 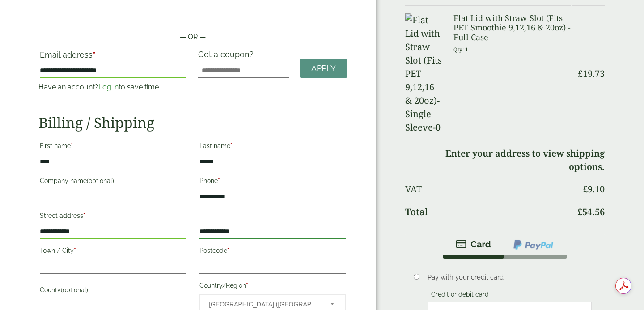 I want to click on img: ppcp-gateway.png, so click(x=534, y=244).